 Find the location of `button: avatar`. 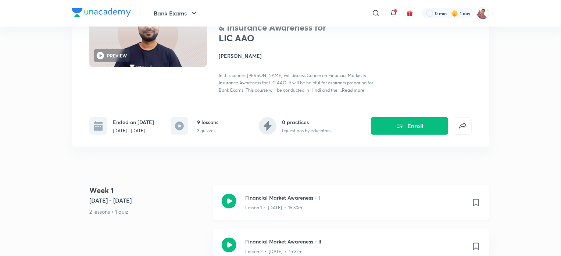

button: avatar is located at coordinates (410, 13).